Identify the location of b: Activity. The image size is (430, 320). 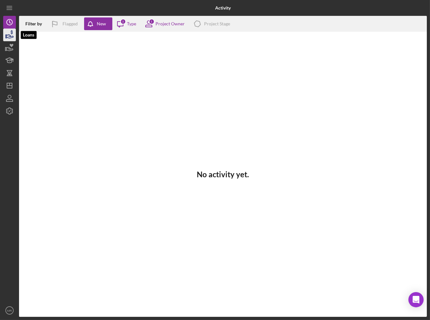
(223, 8).